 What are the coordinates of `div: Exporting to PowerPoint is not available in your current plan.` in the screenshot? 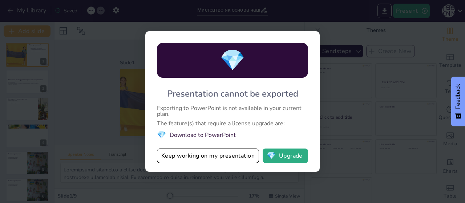 It's located at (233, 111).